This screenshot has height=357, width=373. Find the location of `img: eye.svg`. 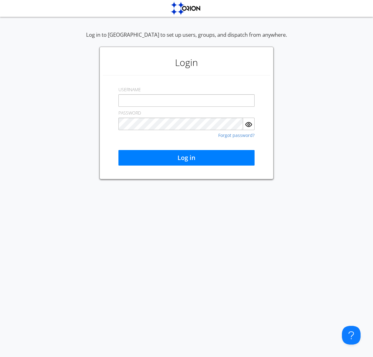

img: eye.svg is located at coordinates (249, 124).